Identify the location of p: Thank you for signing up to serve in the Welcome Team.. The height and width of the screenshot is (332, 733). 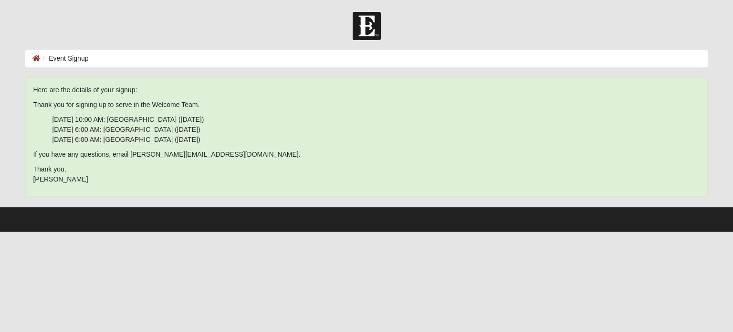
(366, 105).